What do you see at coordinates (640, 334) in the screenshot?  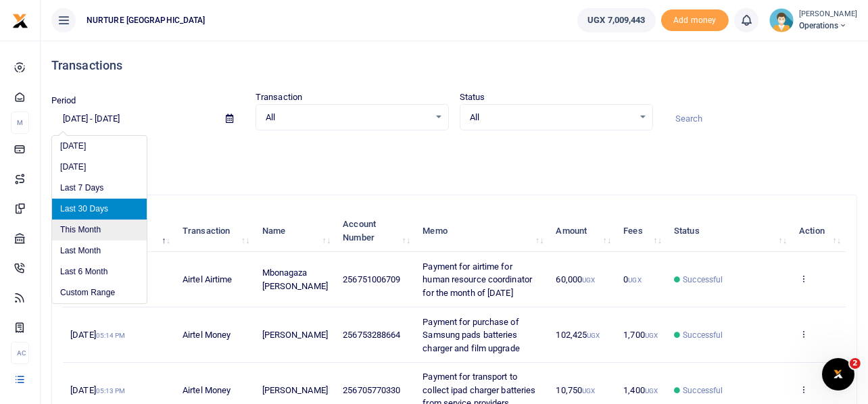 I see `span: 1,700` at bounding box center [640, 334].